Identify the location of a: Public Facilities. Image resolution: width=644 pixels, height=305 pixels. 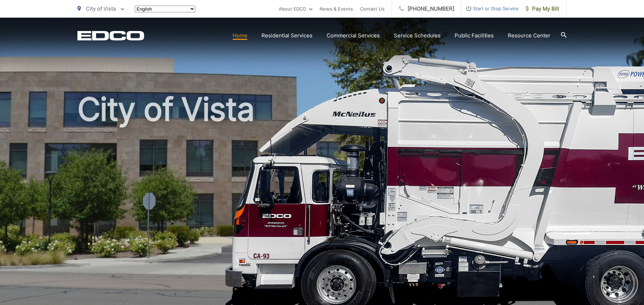
(474, 36).